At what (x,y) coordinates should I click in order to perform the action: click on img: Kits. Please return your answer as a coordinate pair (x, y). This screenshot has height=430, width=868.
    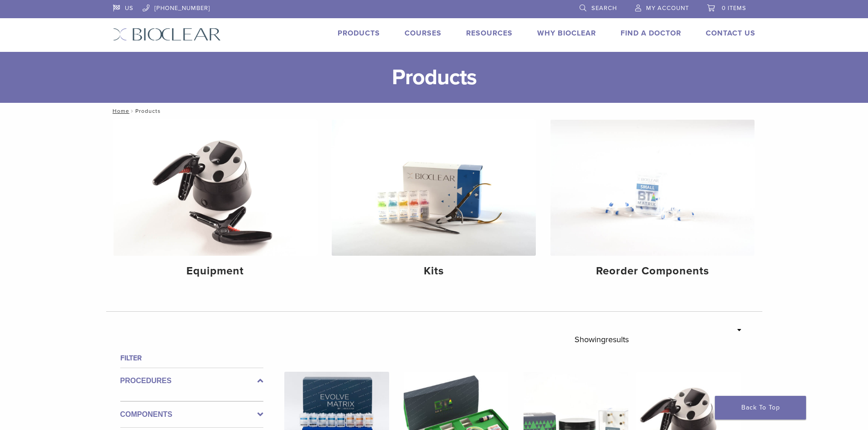
    Looking at the image, I should click on (434, 188).